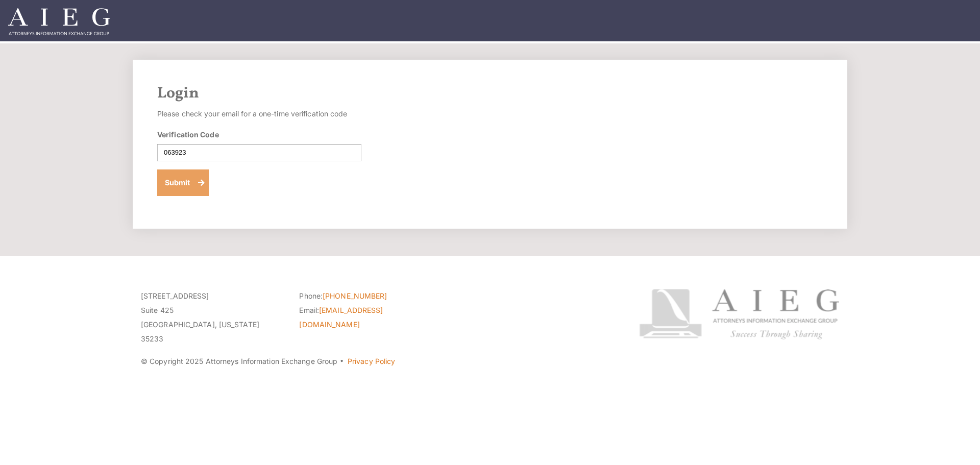 This screenshot has width=980, height=465. I want to click on p: Please check your email for a one-time verification code, so click(259, 114).